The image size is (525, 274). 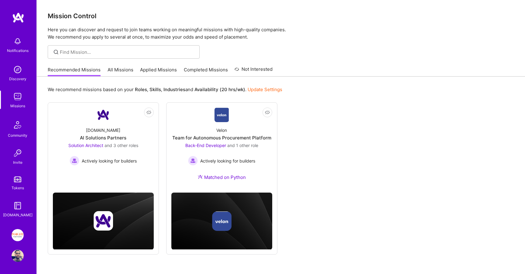 I want to click on div: Matched on Python, so click(x=222, y=177).